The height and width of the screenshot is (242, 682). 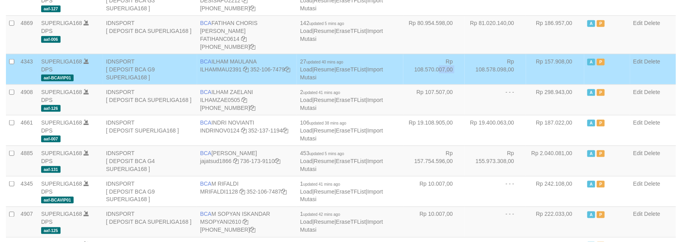 What do you see at coordinates (51, 169) in the screenshot?
I see `span: aaf-131` at bounding box center [51, 169].